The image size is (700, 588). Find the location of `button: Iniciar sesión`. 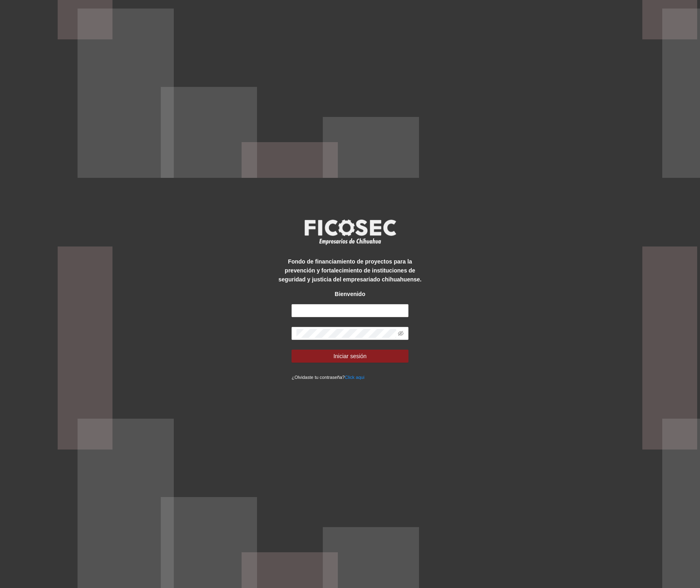

button: Iniciar sesión is located at coordinates (350, 356).